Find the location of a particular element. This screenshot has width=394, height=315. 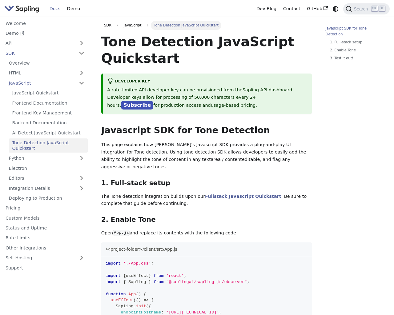

span: endpointHostname is located at coordinates (141, 312).